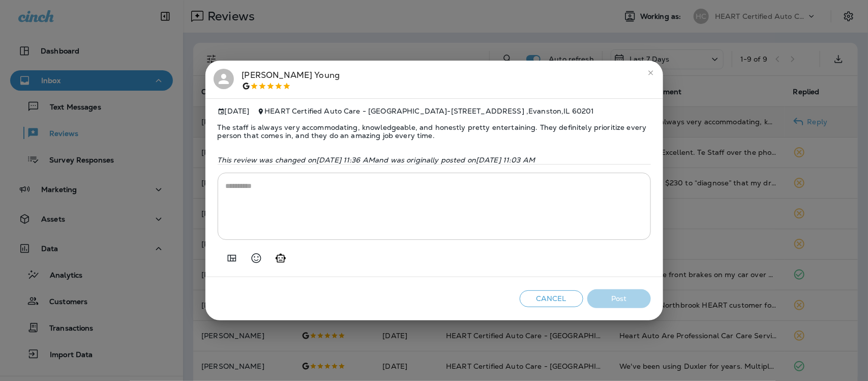  I want to click on button: Add in a premade template, so click(232, 258).